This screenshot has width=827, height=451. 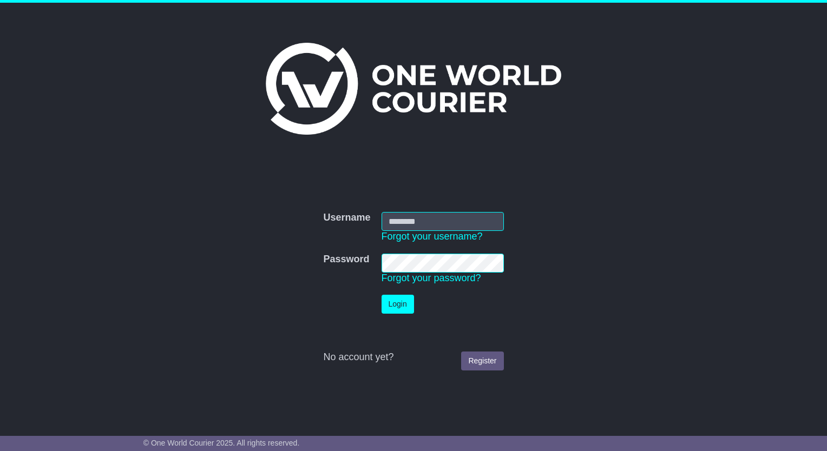 What do you see at coordinates (398, 304) in the screenshot?
I see `button: Login` at bounding box center [398, 304].